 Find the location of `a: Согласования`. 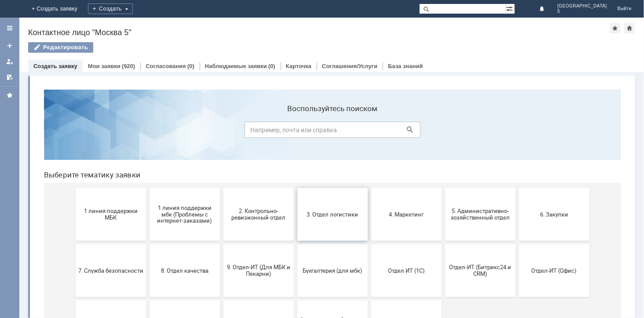

a: Согласования is located at coordinates (166, 66).